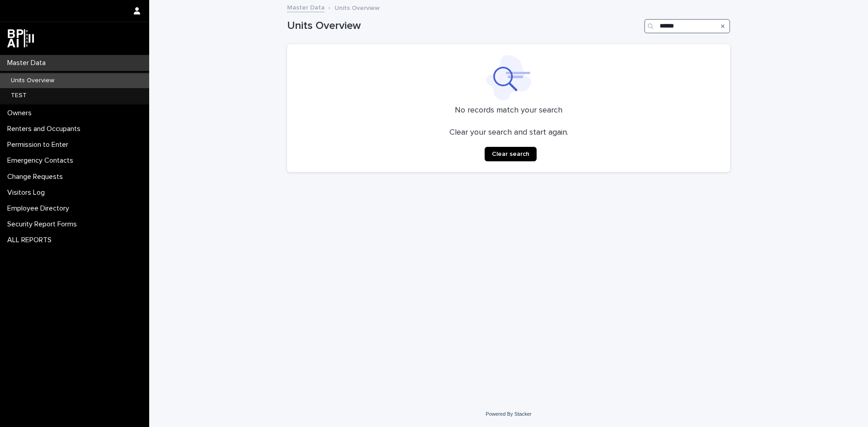 The image size is (868, 427). I want to click on p: No records match your search, so click(509, 111).